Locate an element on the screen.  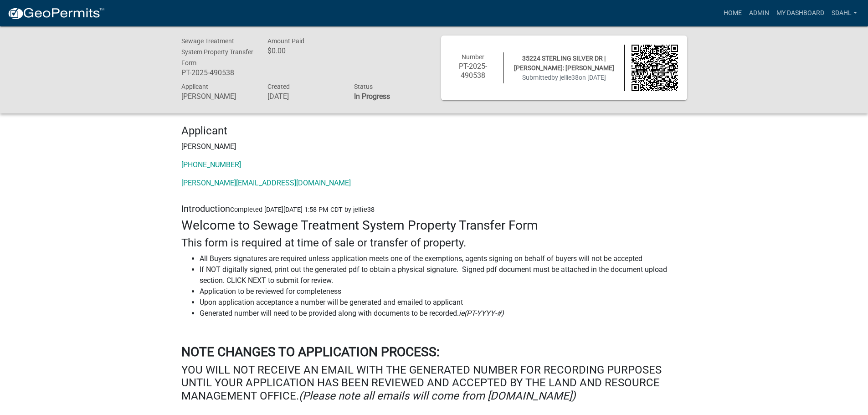
li: Upon application acceptance a number will be generated and emailed to applicant is located at coordinates (444, 303).